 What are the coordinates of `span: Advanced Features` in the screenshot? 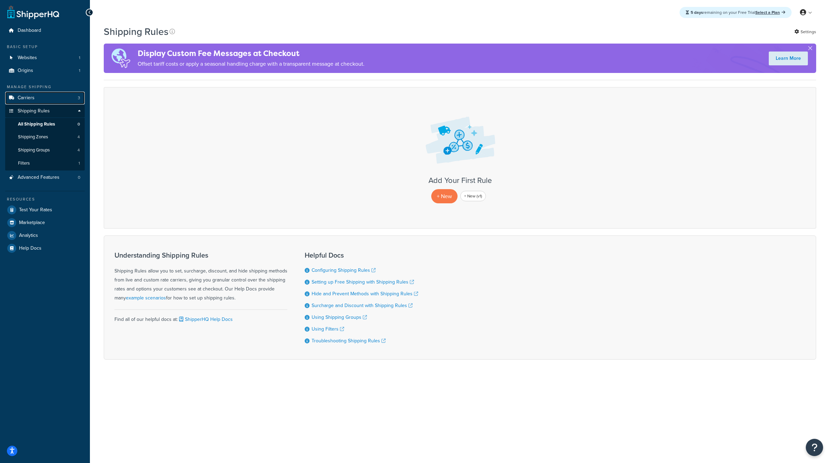 It's located at (38, 177).